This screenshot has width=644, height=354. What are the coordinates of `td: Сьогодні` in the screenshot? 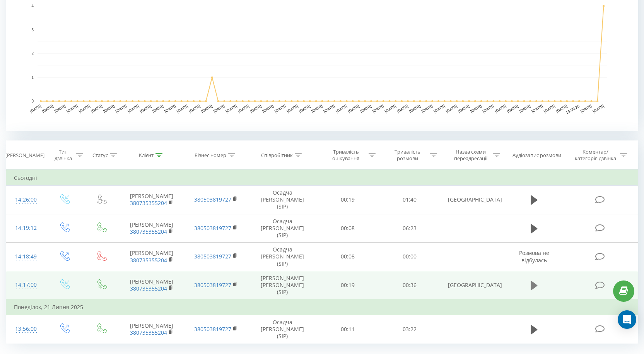 It's located at (322, 178).